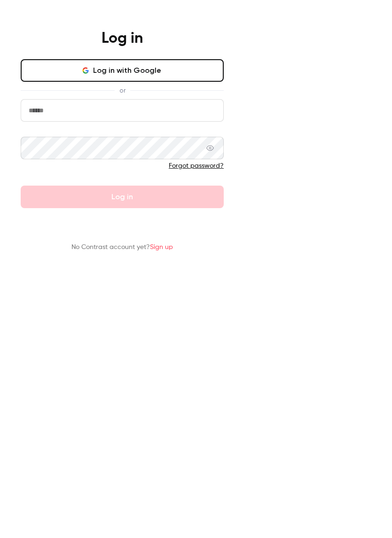 This screenshot has height=538, width=392. What do you see at coordinates (161, 247) in the screenshot?
I see `a: Sign up` at bounding box center [161, 247].